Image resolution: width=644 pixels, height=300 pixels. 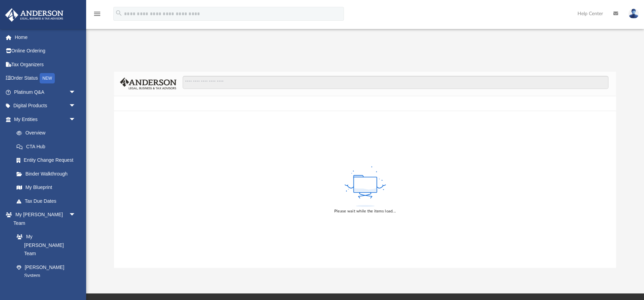 What do you see at coordinates (45, 92) in the screenshot?
I see `a: Platinum Q&Aarrow_drop_down` at bounding box center [45, 92].